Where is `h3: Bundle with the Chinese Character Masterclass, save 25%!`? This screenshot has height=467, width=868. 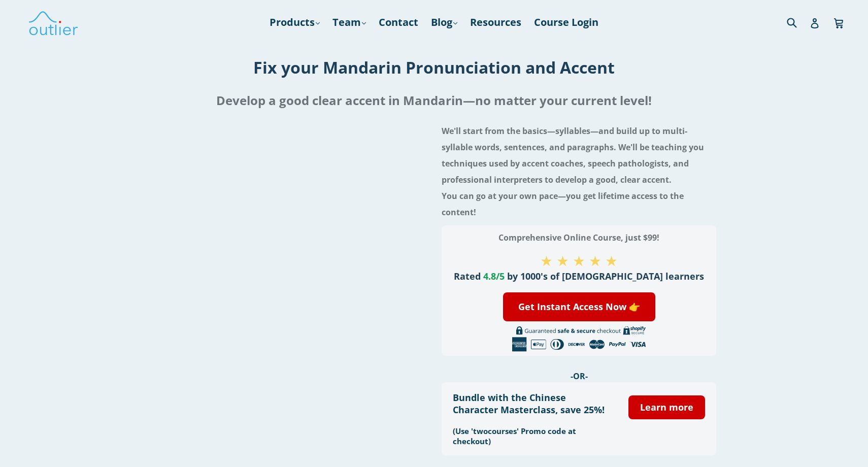 h3: Bundle with the Chinese Character Masterclass, save 25%! is located at coordinates (533, 403).